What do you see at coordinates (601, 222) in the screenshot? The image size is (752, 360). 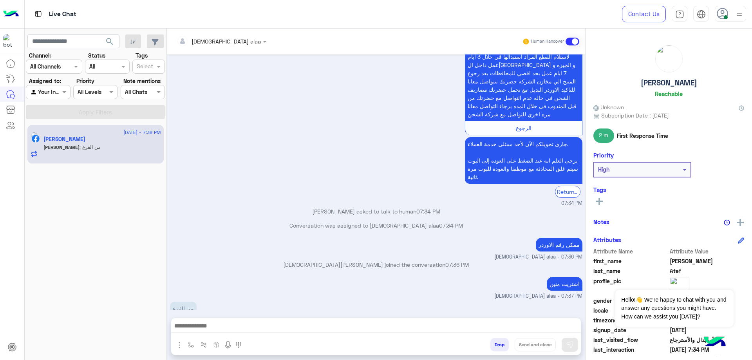 I see `h6: Notes` at bounding box center [601, 222].